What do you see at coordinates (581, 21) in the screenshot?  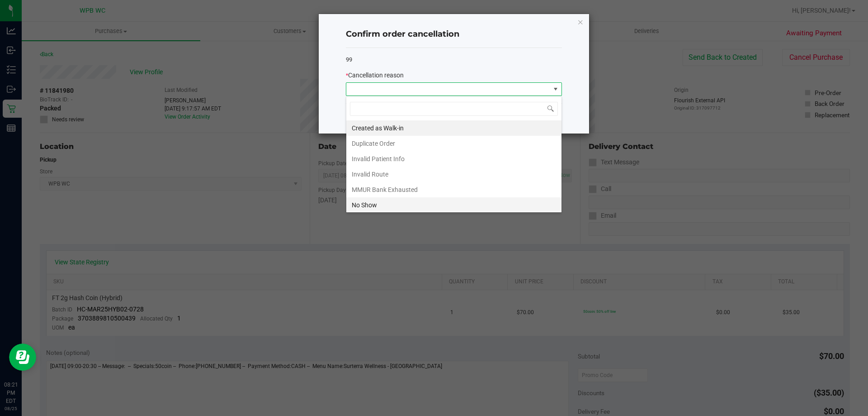 I see `button: Close` at bounding box center [581, 21].